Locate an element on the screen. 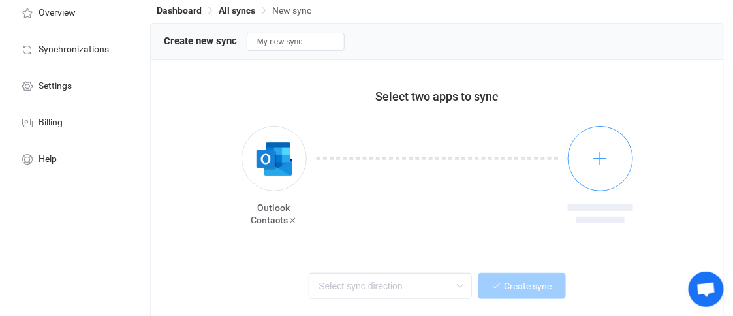  span: Outlook Contacts is located at coordinates (270, 213).